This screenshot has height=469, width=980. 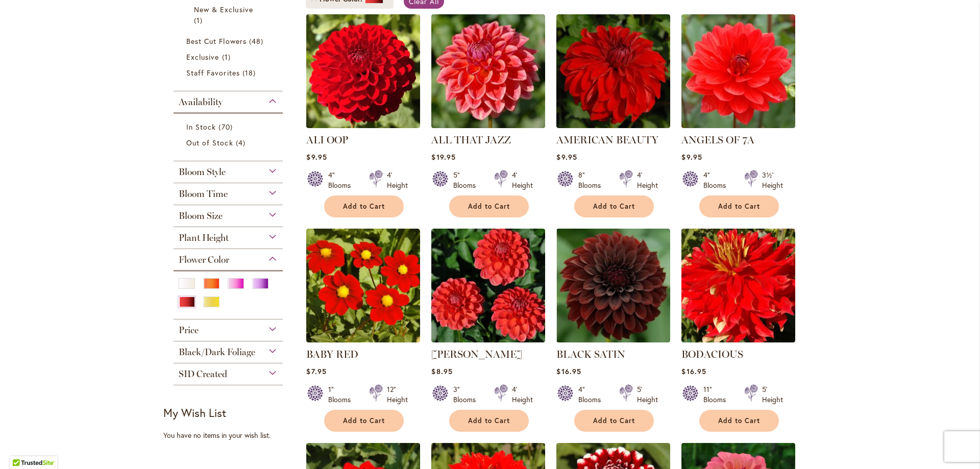 I want to click on span: Exclusive, so click(x=203, y=57).